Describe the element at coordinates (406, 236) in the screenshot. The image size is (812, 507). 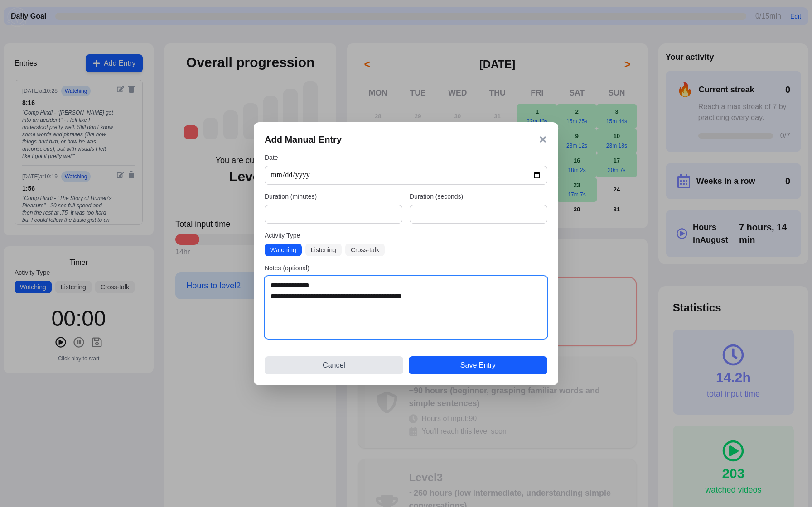
I see `label: Activity Type` at that location.